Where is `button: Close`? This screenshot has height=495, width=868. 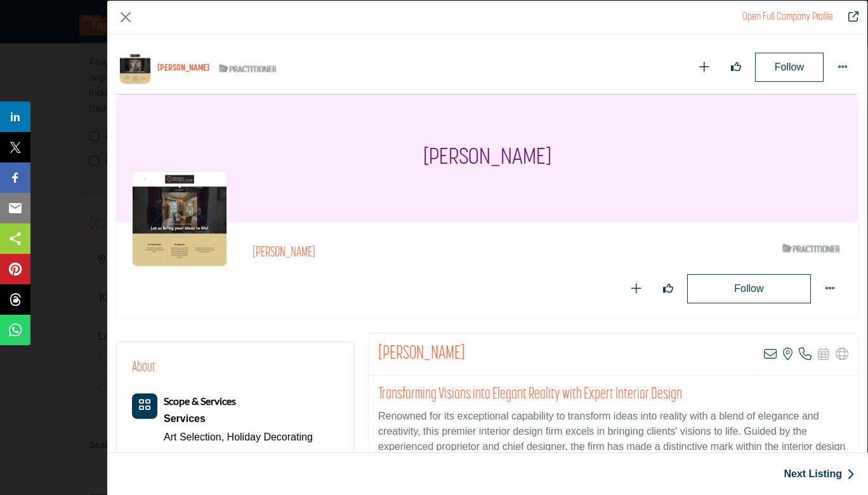
button: Close is located at coordinates (126, 17).